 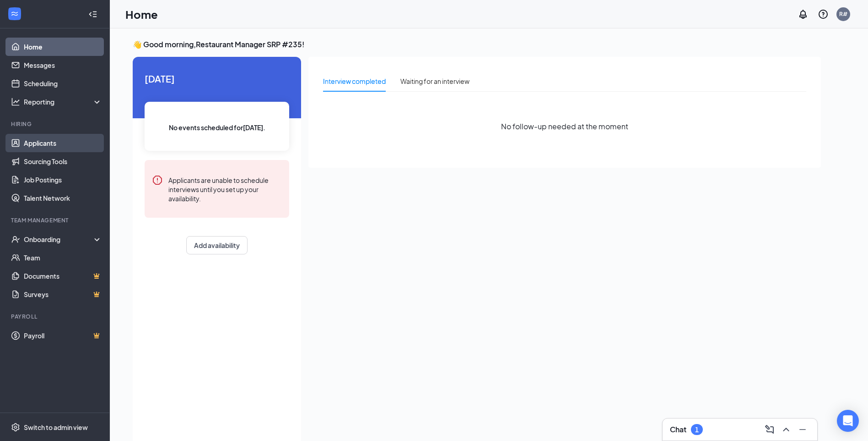 I want to click on div: Onboarding, so click(x=59, y=239).